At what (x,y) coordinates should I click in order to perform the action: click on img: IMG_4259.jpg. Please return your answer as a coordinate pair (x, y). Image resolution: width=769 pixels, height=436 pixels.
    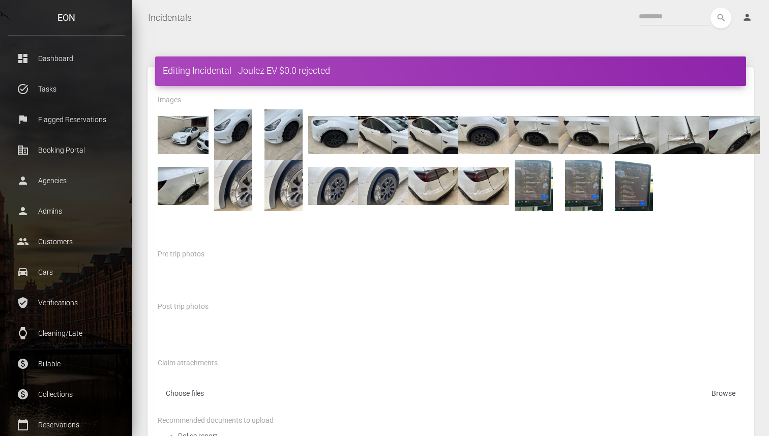
    Looking at the image, I should click on (483, 135).